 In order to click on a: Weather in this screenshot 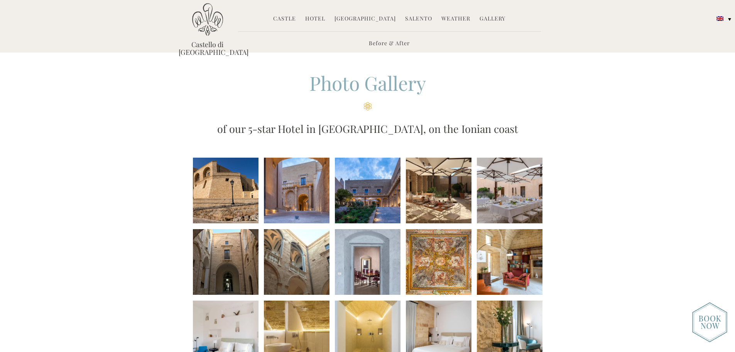, I will do `click(456, 19)`.